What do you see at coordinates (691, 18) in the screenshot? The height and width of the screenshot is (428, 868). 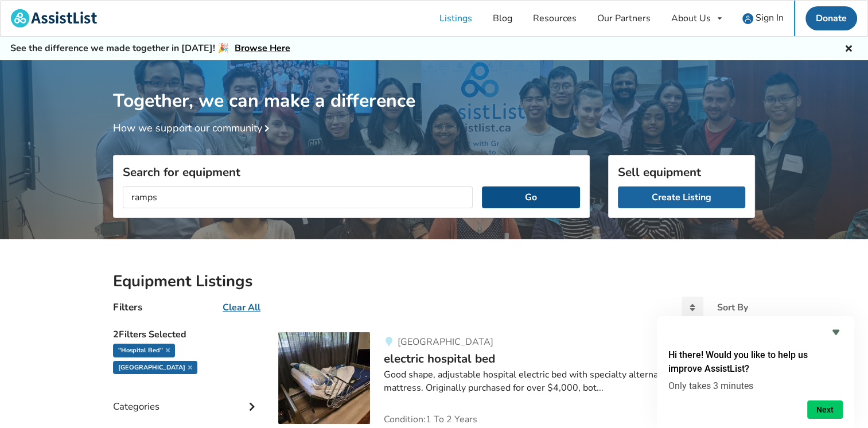 I see `div: About Us` at bounding box center [691, 18].